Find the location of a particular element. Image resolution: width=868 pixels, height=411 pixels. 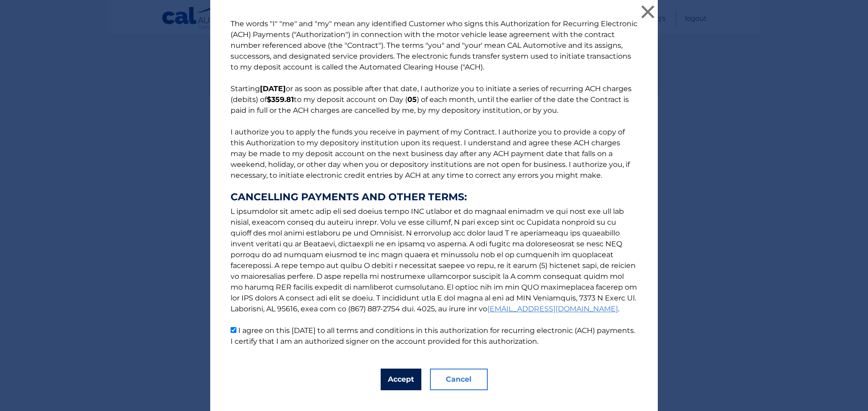

b: $359.81 is located at coordinates (280, 100).